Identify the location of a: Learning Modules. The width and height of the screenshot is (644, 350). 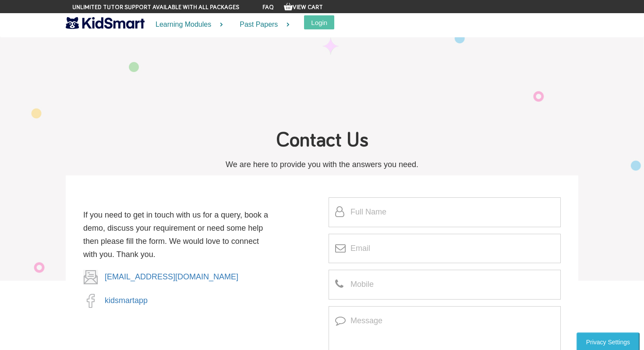
(187, 25).